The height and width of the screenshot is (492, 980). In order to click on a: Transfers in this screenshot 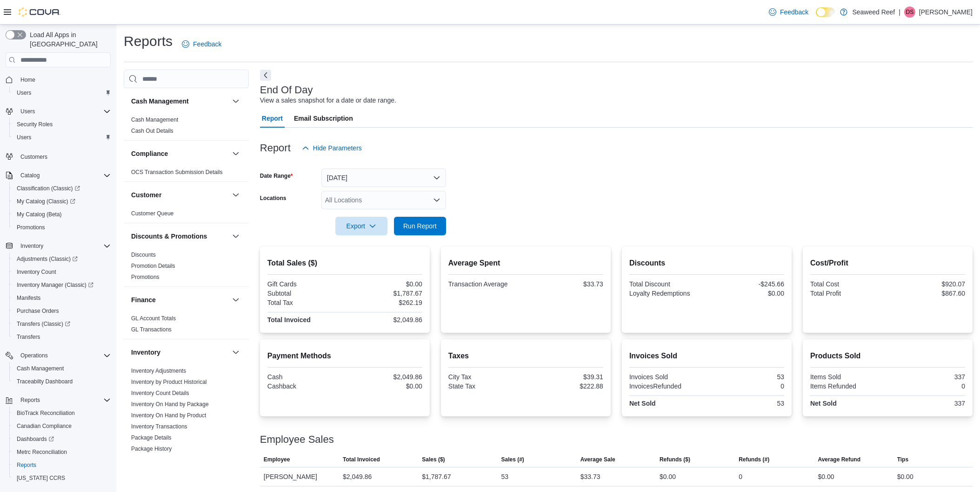, I will do `click(28, 338)`.